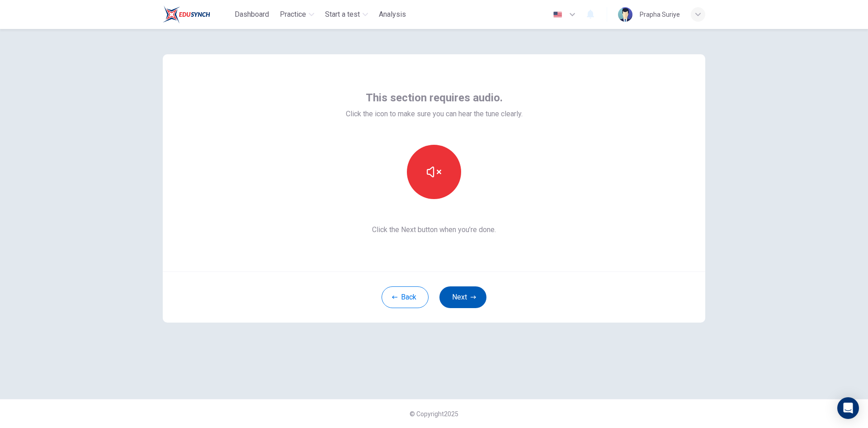 The image size is (868, 428). What do you see at coordinates (434, 230) in the screenshot?
I see `span: Click the Next button when you’re done.` at bounding box center [434, 230].